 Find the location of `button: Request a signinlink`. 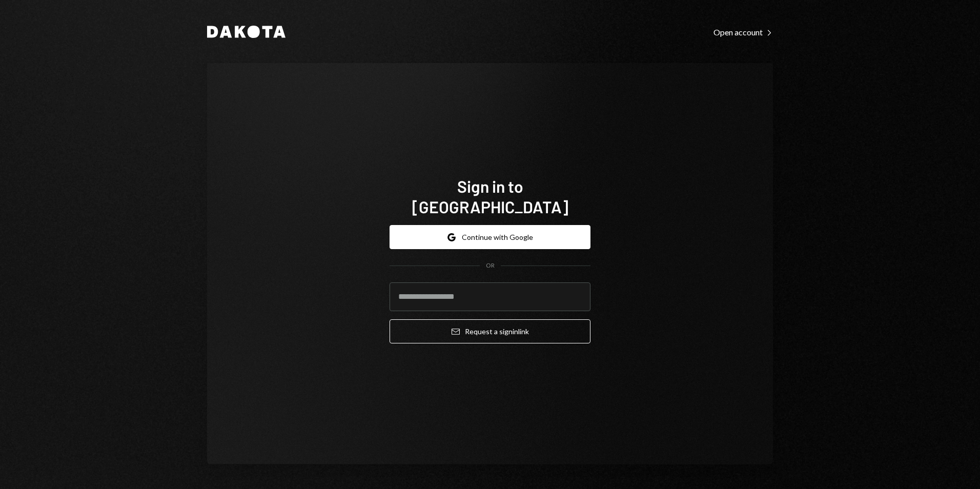

button: Request a signinlink is located at coordinates (490, 331).